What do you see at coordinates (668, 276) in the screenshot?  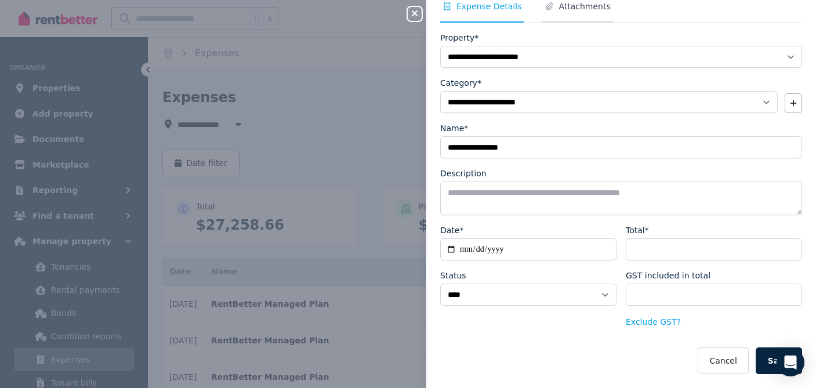 I see `label: GST included in total` at bounding box center [668, 276].